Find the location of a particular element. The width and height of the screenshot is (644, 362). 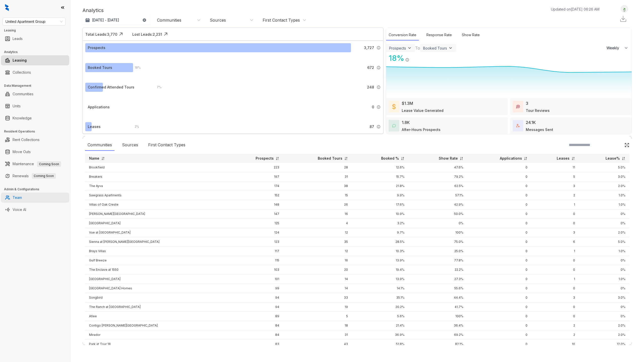

td: Park at Tour 18 is located at coordinates (156, 344).